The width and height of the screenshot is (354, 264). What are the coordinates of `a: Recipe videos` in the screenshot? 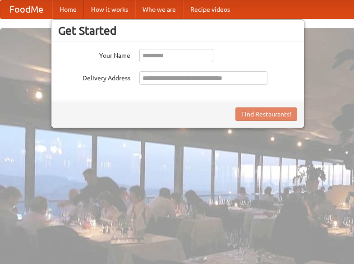 It's located at (210, 9).